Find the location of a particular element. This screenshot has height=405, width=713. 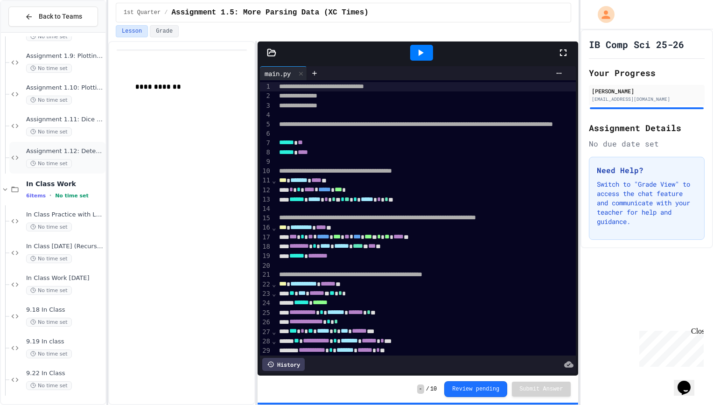

div: 14 is located at coordinates (266, 209).